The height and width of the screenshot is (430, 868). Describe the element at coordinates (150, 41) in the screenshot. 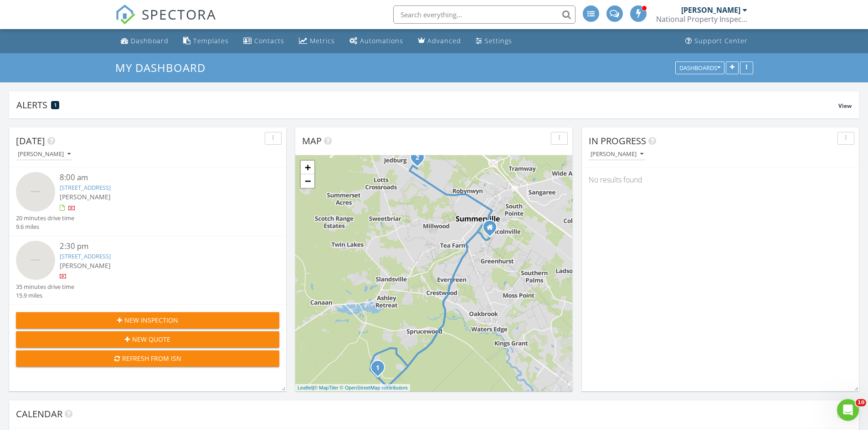

I see `div: Dashboard` at that location.